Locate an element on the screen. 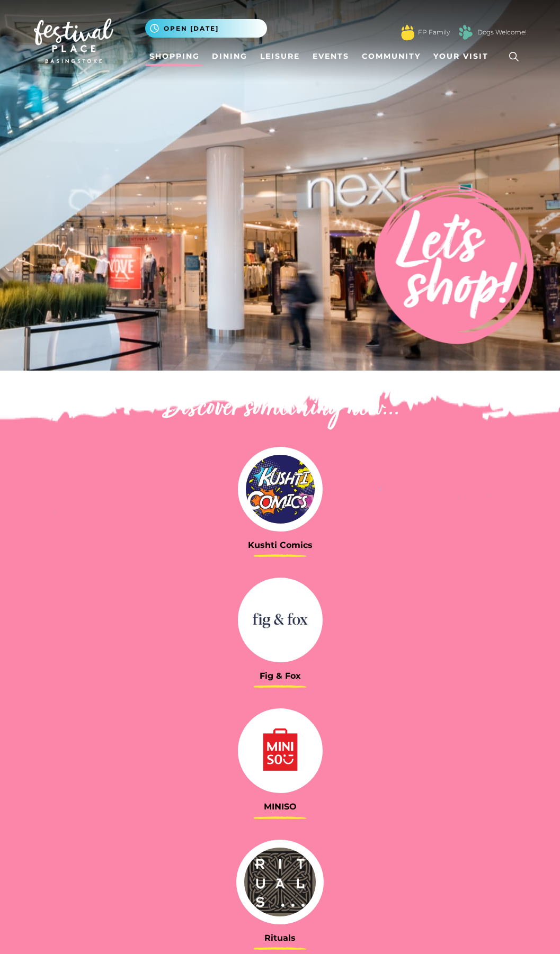 Image resolution: width=560 pixels, height=954 pixels. a: Shopping is located at coordinates (174, 56).